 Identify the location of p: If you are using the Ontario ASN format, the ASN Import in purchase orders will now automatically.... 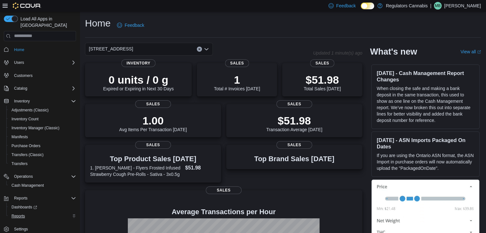
(425, 162).